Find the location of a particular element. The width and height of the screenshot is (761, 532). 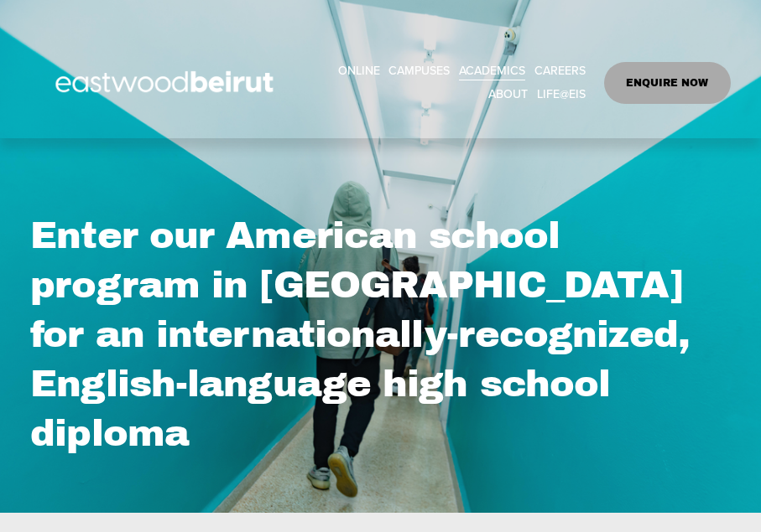

span: CAMPUSES is located at coordinates (419, 71).